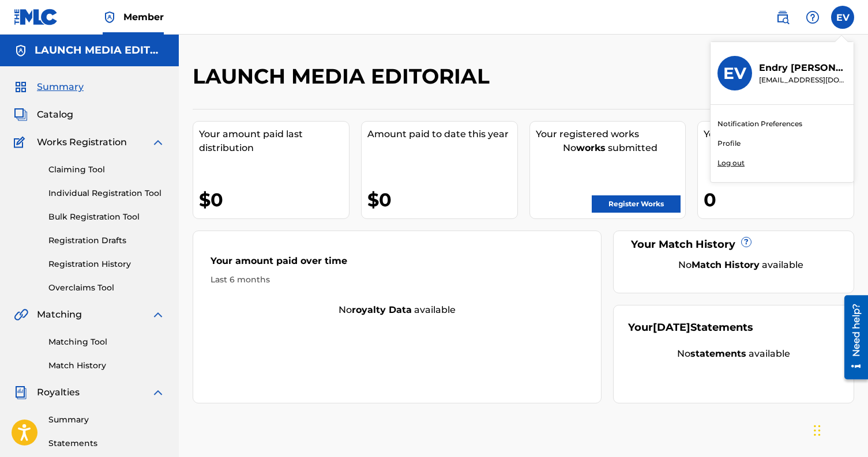 This screenshot has width=868, height=457. I want to click on a: Registration Drafts, so click(107, 241).